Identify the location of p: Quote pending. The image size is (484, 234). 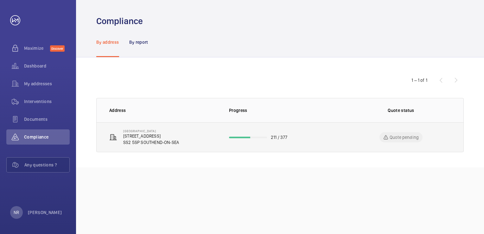
(404, 137).